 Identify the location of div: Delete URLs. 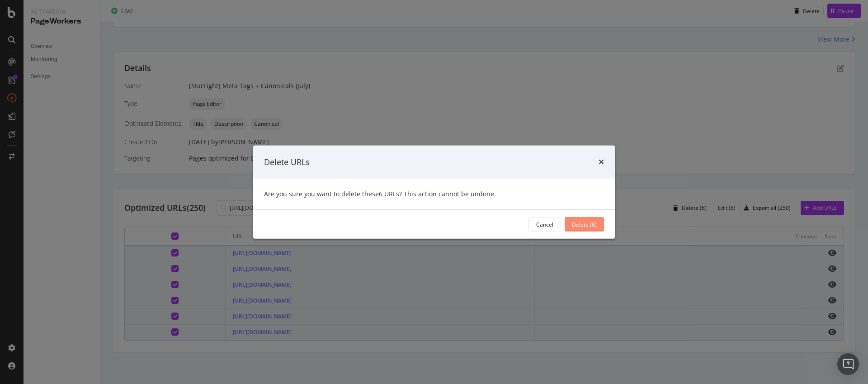
(287, 162).